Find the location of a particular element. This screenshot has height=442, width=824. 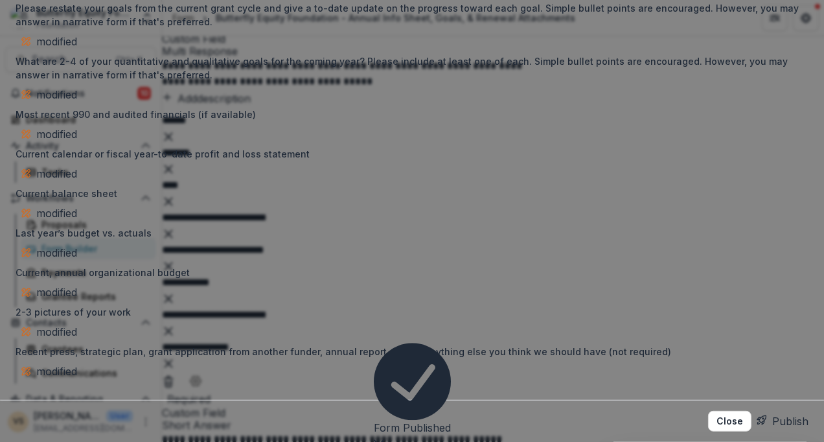

p: 2-3 pictures of your work is located at coordinates (412, 311).